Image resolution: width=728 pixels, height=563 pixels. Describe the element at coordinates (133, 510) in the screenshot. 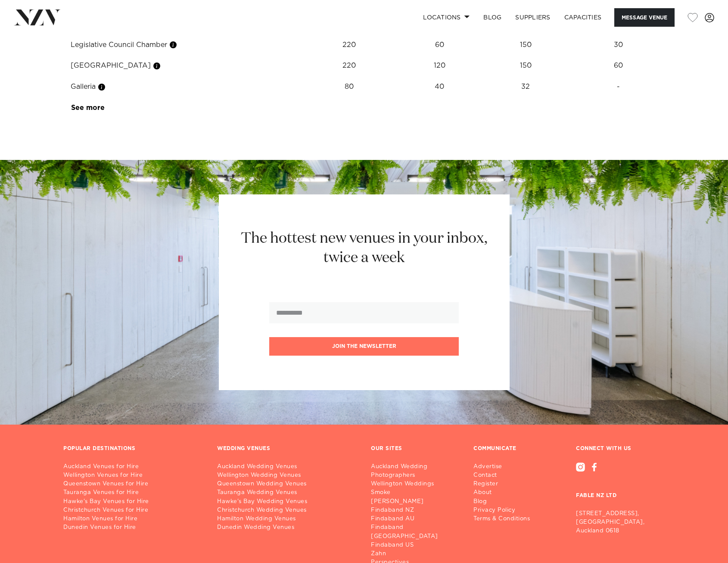

I see `a: Christchurch Venues for Hire` at that location.